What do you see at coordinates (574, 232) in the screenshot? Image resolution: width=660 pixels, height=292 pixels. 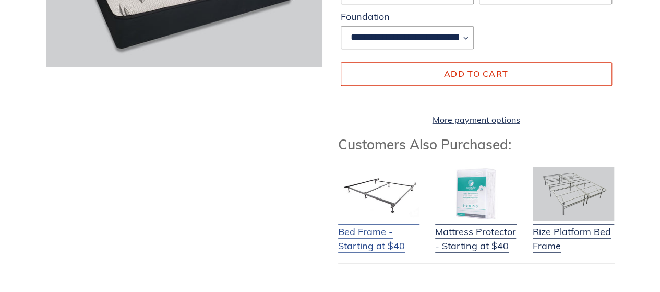 I see `a: Rize Platform Bed Frame` at bounding box center [574, 232].